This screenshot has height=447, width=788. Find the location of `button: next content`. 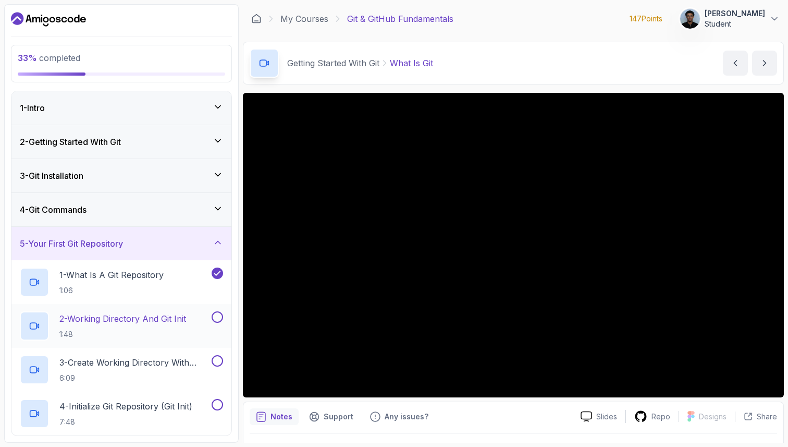

button: next content is located at coordinates (765, 63).